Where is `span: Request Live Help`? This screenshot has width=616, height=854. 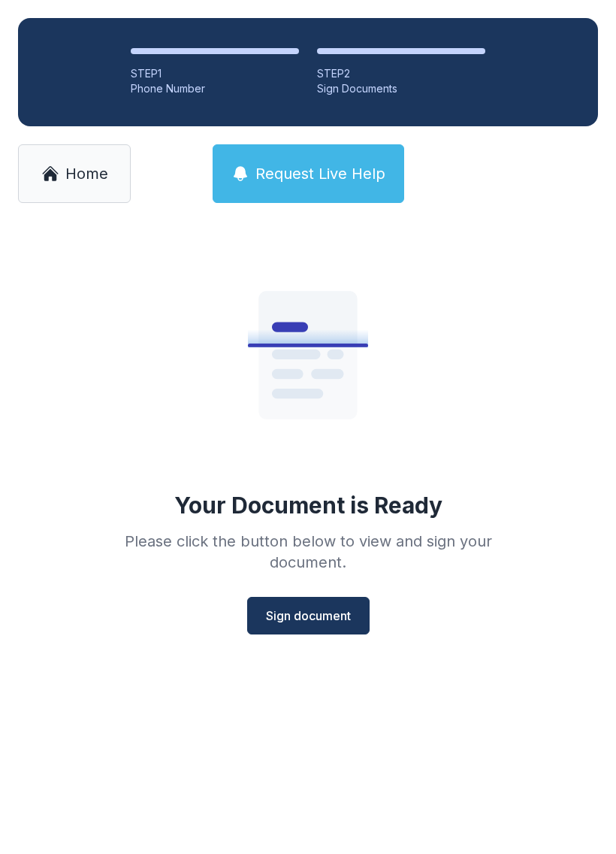
span: Request Live Help is located at coordinates (320, 173).